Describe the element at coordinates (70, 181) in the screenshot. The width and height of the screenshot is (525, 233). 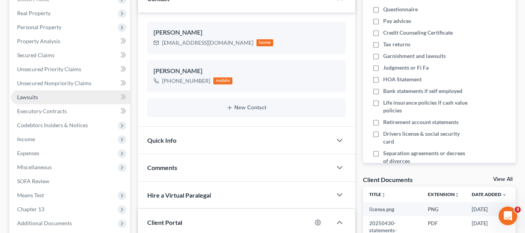
I see `a: SOFA Review` at that location.